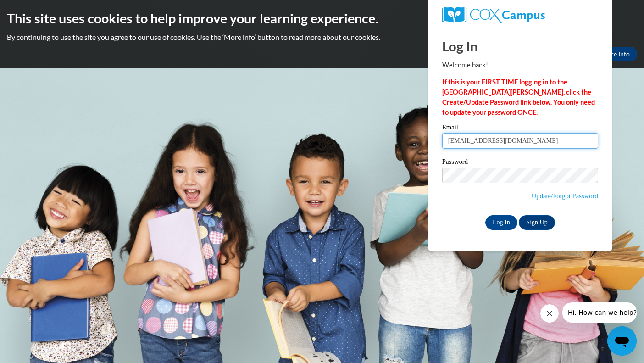  What do you see at coordinates (519, 163) in the screenshot?
I see `label: Password` at bounding box center [519, 163].